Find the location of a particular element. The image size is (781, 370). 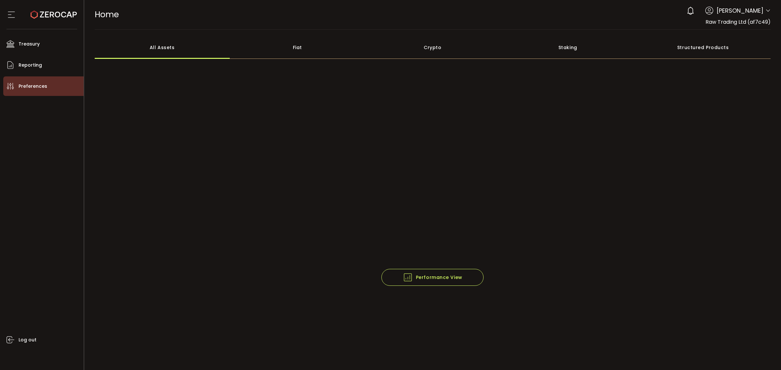

div: Crypto is located at coordinates (433, 48).